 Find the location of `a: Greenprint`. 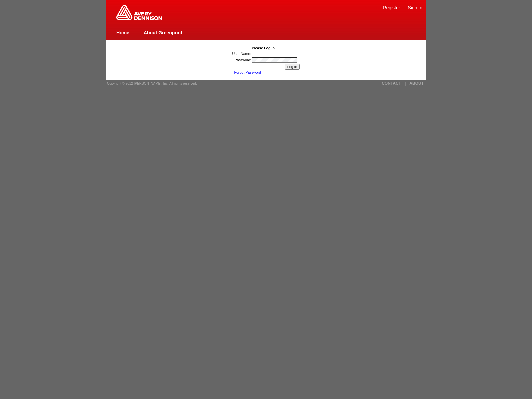

a: Greenprint is located at coordinates (139, 19).